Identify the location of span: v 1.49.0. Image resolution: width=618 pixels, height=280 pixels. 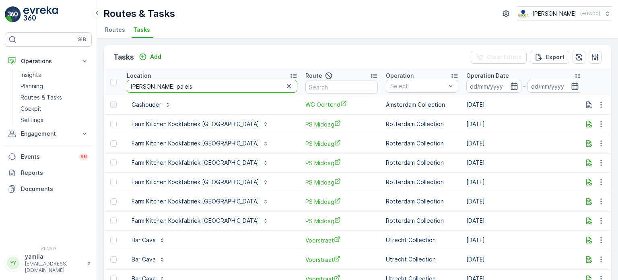
(48, 248).